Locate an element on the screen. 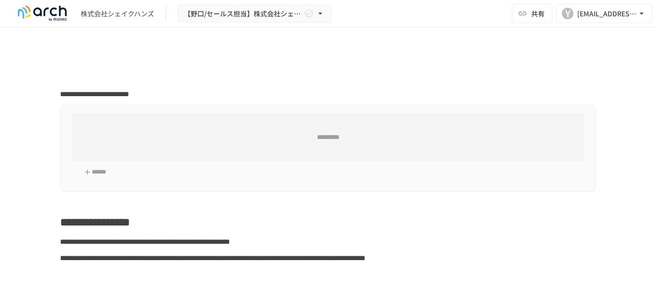  button: 【野口/セールス担当】株式会社シェイクハンズ_初期設定サポート is located at coordinates (255, 13).